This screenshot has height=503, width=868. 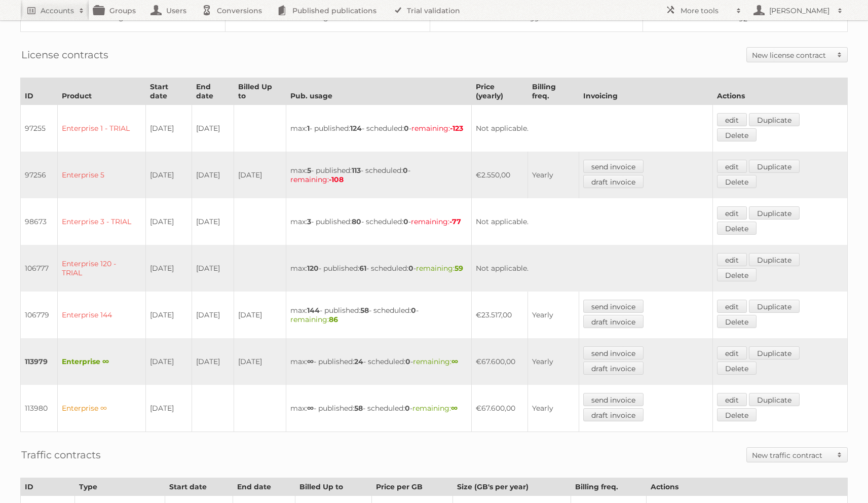 What do you see at coordinates (333, 319) in the screenshot?
I see `strong: 86` at bounding box center [333, 319].